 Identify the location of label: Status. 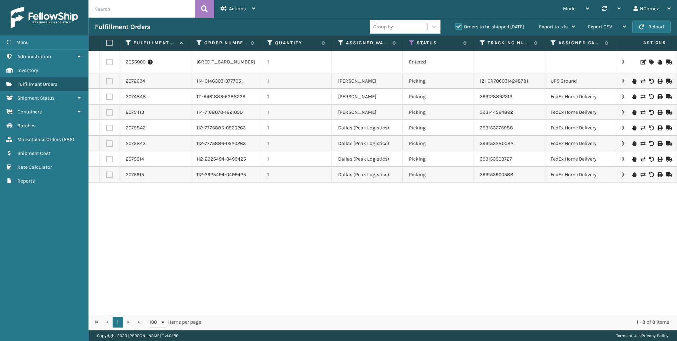
(438, 43).